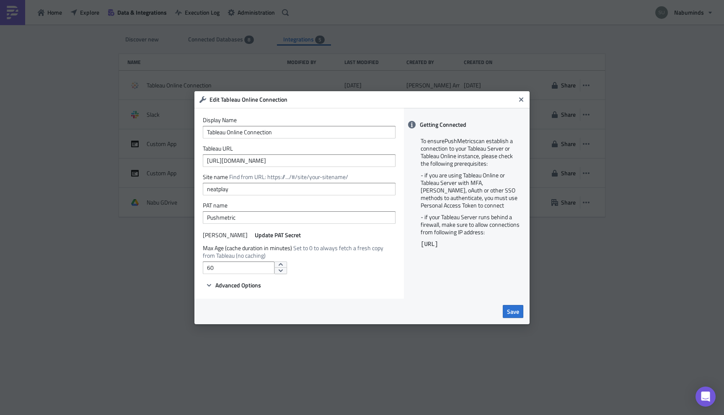 The image size is (724, 415). Describe the element at coordinates (521, 100) in the screenshot. I see `button: Close` at that location.